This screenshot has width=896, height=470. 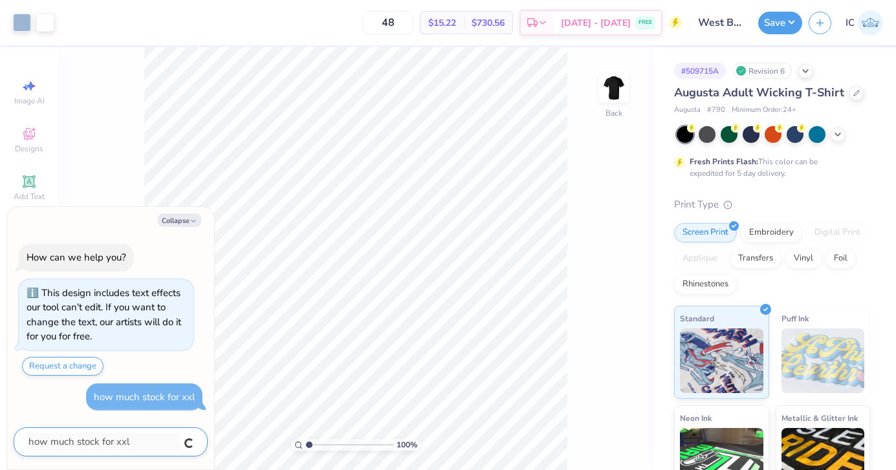 I want to click on input: Untitled Design, so click(x=720, y=23).